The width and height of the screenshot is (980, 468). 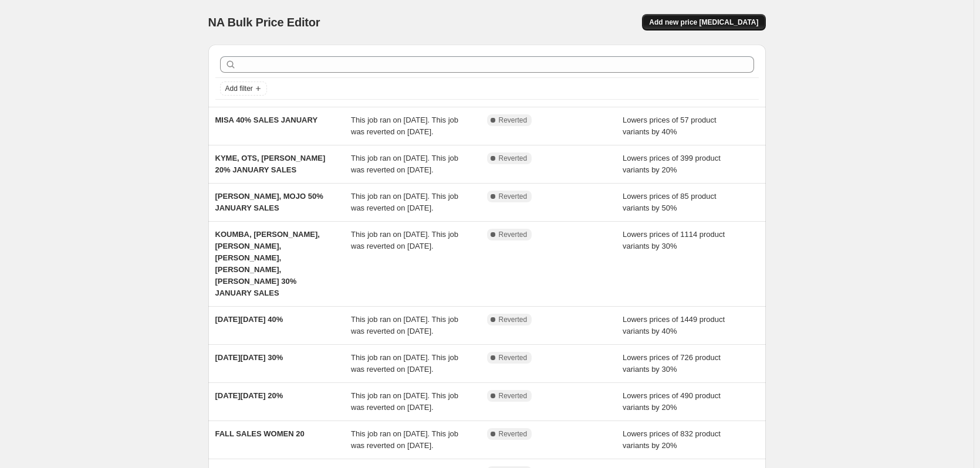 I want to click on span: MISA 40% SALES JANUARY, so click(x=266, y=120).